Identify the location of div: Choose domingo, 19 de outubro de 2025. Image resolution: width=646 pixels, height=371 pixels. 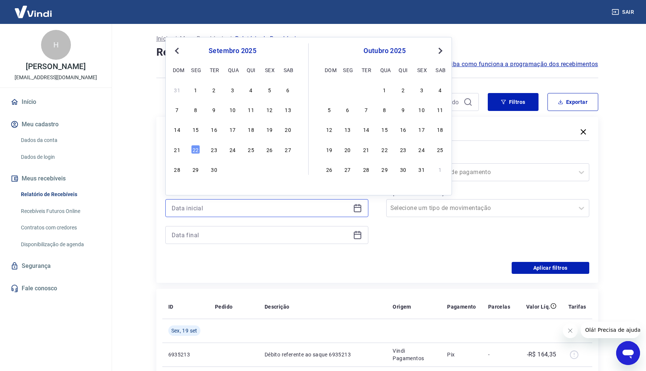
(329, 149).